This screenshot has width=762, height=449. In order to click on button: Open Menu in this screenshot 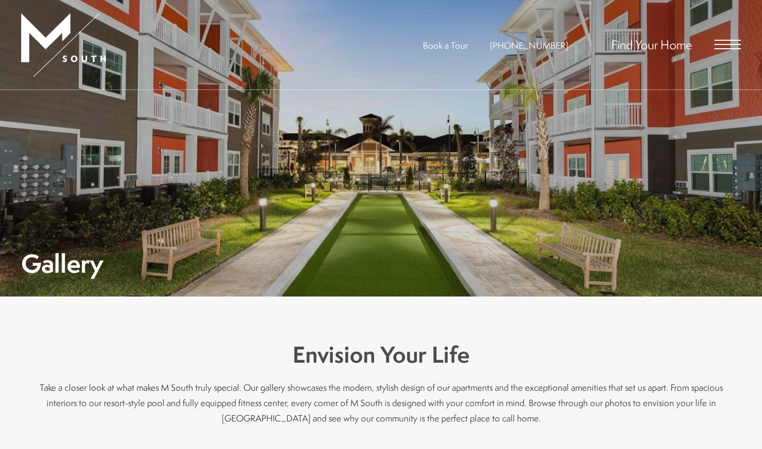, I will do `click(727, 44)`.